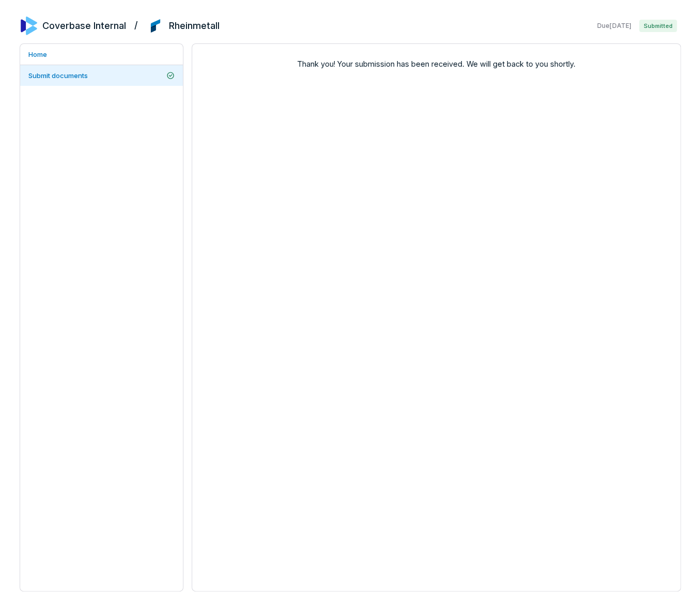 The height and width of the screenshot is (608, 700). What do you see at coordinates (658, 26) in the screenshot?
I see `span: Submitted` at bounding box center [658, 26].